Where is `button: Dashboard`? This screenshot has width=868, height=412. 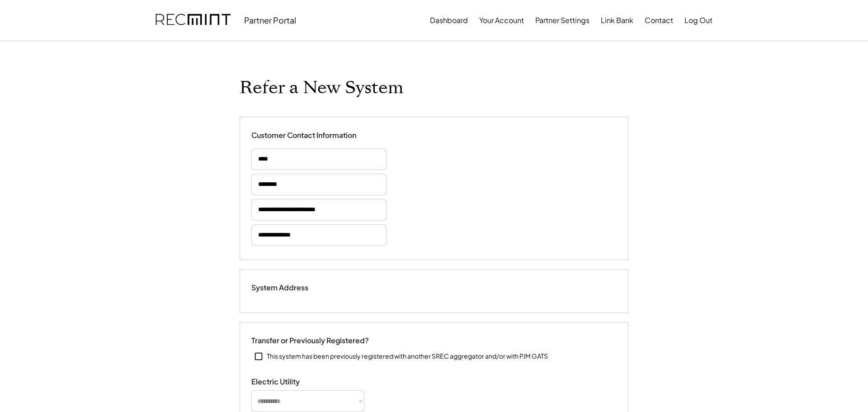
button: Dashboard is located at coordinates (449, 20).